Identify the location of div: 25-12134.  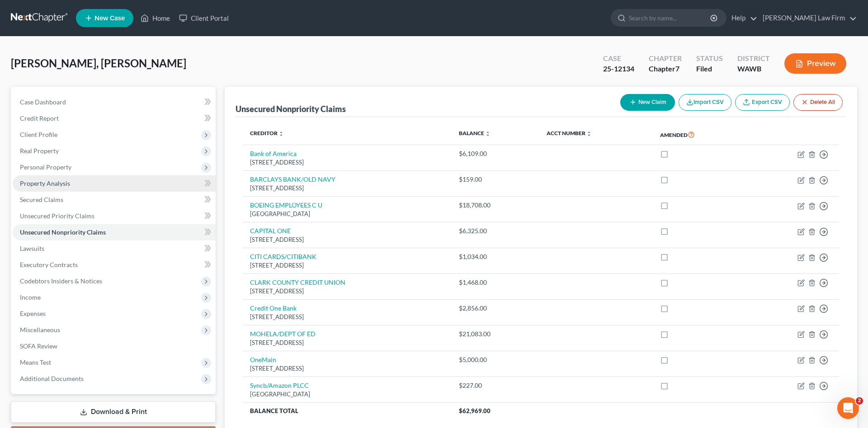
(619, 69).